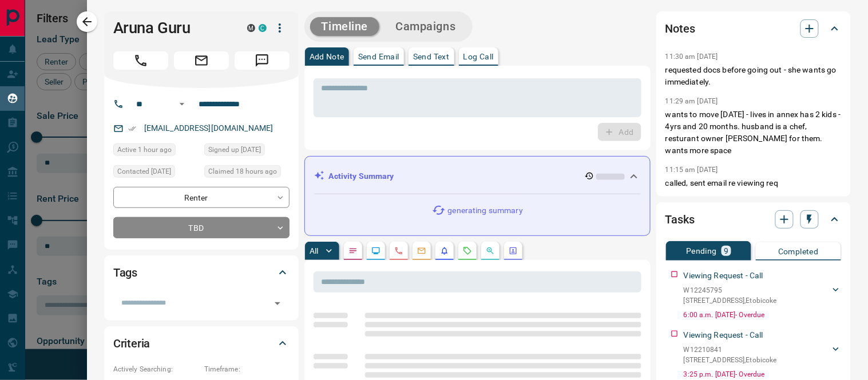 This screenshot has width=868, height=380. Describe the element at coordinates (125, 273) in the screenshot. I see `h2: Tags` at that location.